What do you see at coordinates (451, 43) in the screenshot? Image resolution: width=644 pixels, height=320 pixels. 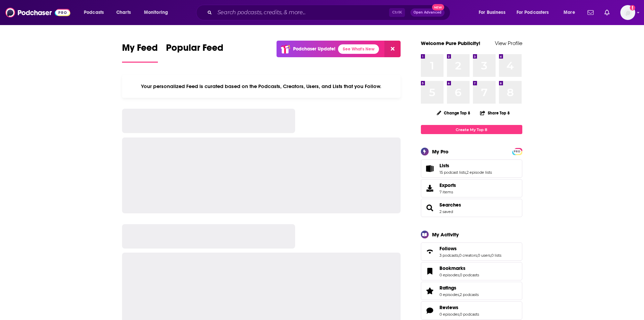 I see `a: Welcome Pure Publicity!` at bounding box center [451, 43].